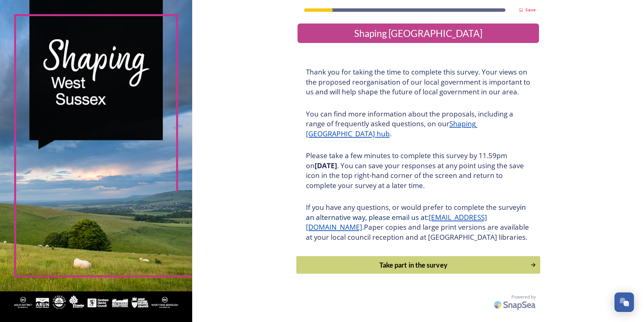 The height and width of the screenshot is (322, 644). I want to click on span: in an alternative way, please email us at:, so click(417, 212).